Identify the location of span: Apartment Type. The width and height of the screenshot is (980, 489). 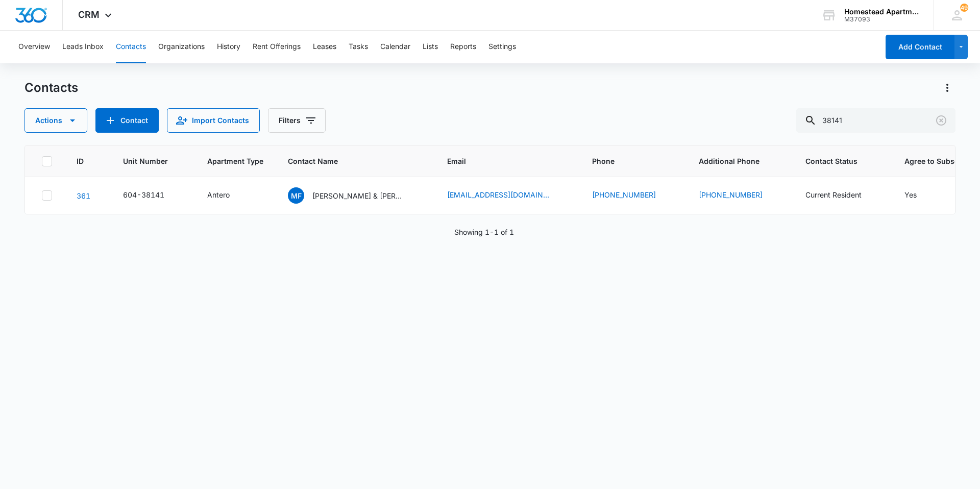
(235, 161).